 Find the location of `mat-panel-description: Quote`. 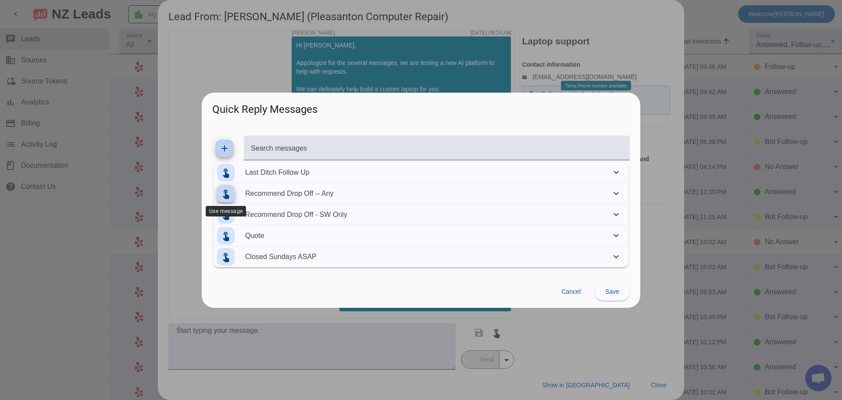

mat-panel-description: Quote is located at coordinates (426, 236).